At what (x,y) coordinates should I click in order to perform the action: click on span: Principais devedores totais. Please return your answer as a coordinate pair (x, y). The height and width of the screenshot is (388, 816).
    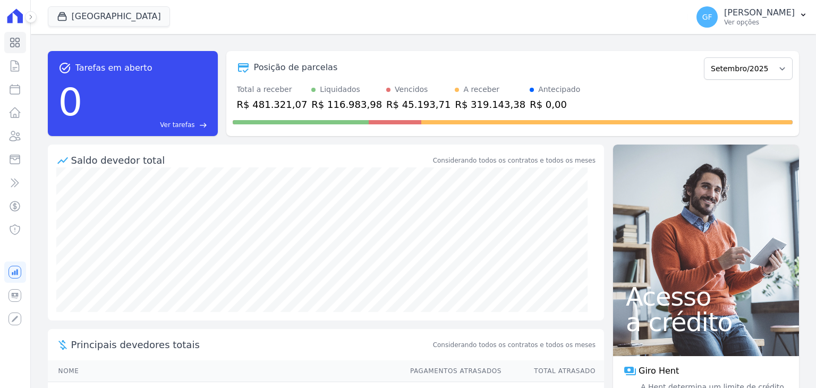
    Looking at the image, I should click on (251, 344).